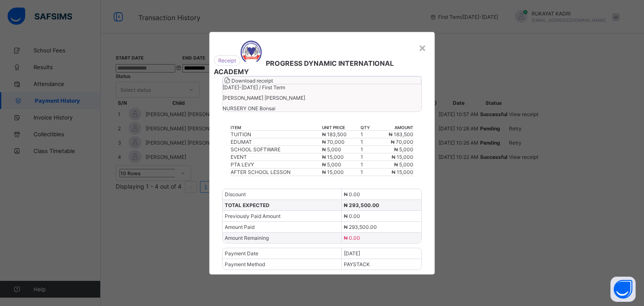 The width and height of the screenshot is (644, 306). What do you see at coordinates (252, 216) in the screenshot?
I see `span: Previously Paid Amount` at bounding box center [252, 216].